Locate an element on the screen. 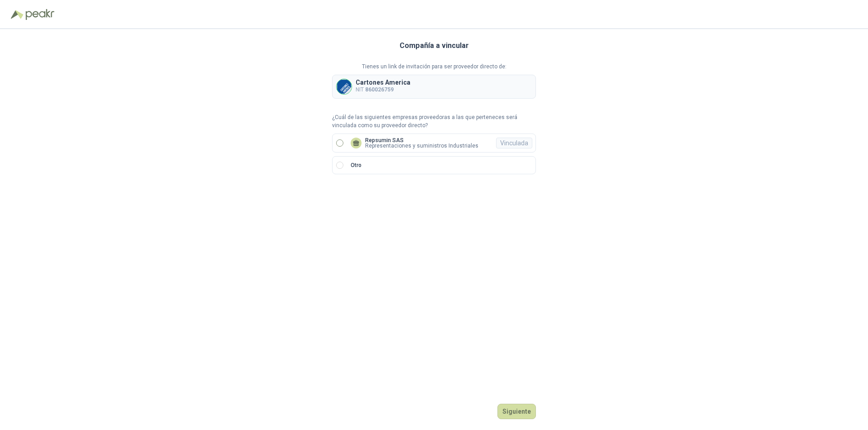 This screenshot has width=868, height=430. p: NIT is located at coordinates (383, 90).